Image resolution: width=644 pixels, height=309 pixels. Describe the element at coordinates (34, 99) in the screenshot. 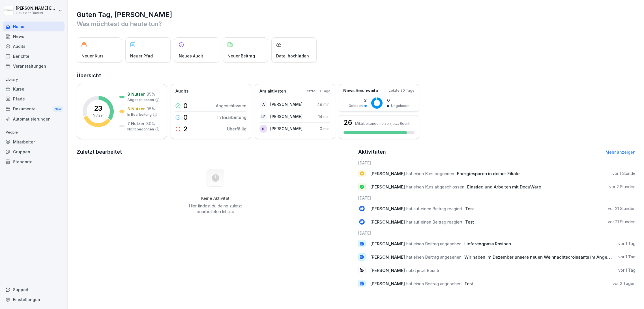

I see `a: Pfade` at that location.